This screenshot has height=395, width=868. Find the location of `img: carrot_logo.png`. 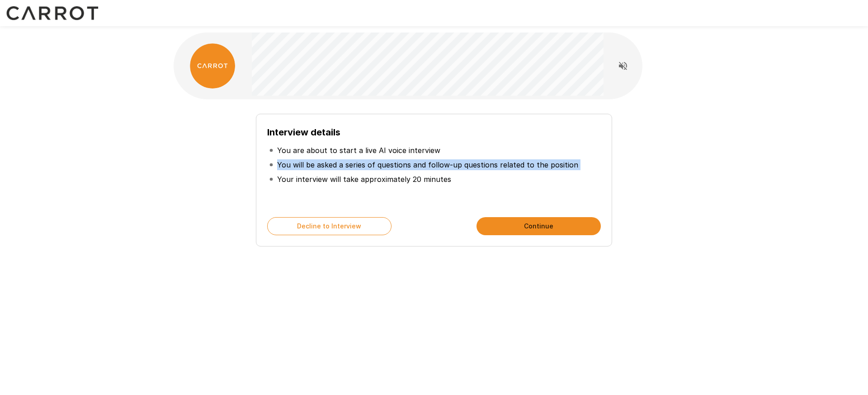

img: carrot_logo.png is located at coordinates (213, 66).